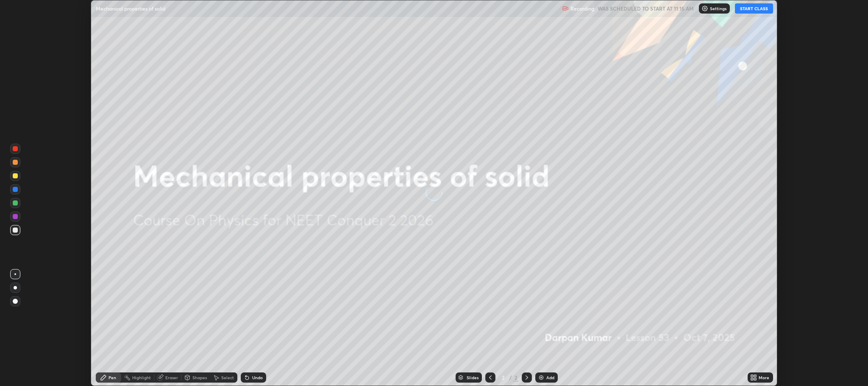  Describe the element at coordinates (565, 9) in the screenshot. I see `img: recording.375f2c34.svg` at that location.